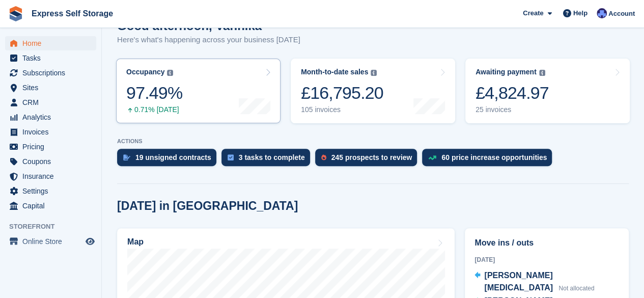 Image resolution: width=644 pixels, height=298 pixels. I want to click on div: Occupancy, so click(145, 72).